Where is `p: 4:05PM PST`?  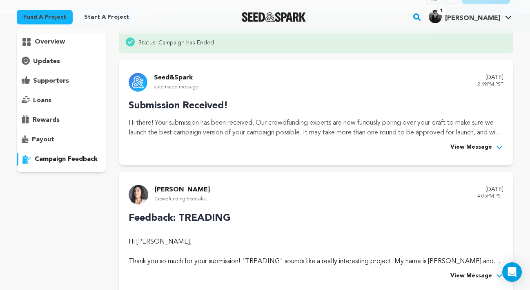 p: 4:05PM PST is located at coordinates (490, 197).